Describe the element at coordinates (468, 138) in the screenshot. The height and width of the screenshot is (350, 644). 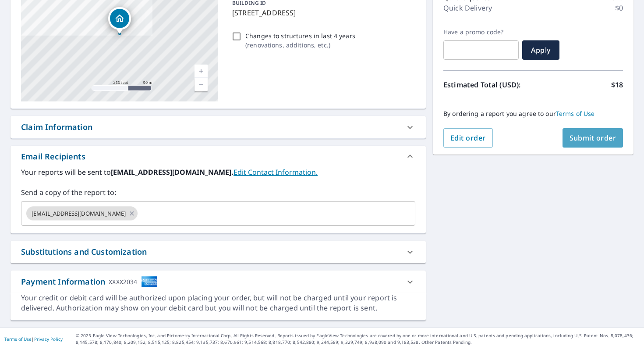
I see `button: Edit order` at that location.